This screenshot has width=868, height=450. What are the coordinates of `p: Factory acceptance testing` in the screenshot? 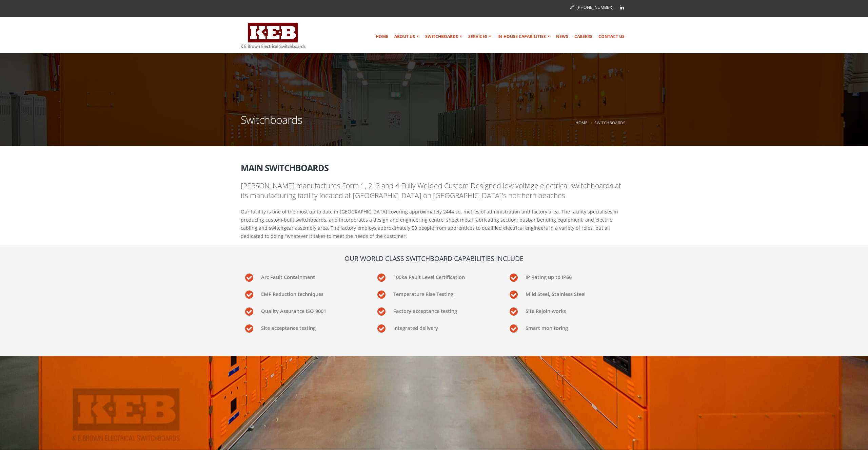 It's located at (444, 310).